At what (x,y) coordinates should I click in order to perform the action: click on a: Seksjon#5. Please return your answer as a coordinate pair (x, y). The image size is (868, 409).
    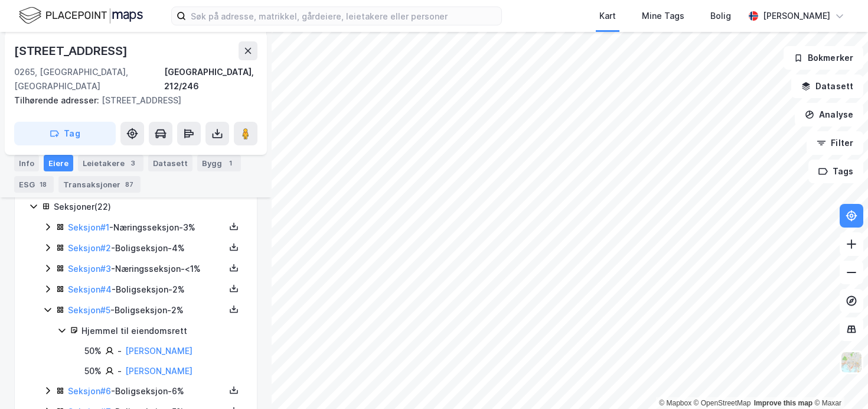
    Looking at the image, I should click on (89, 310).